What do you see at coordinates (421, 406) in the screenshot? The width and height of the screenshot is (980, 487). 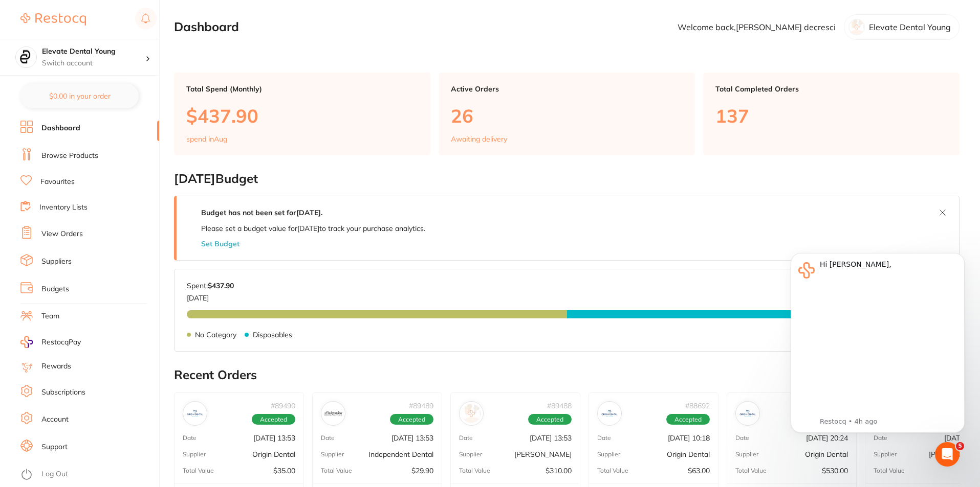 I see `p: # 89489` at bounding box center [421, 406].